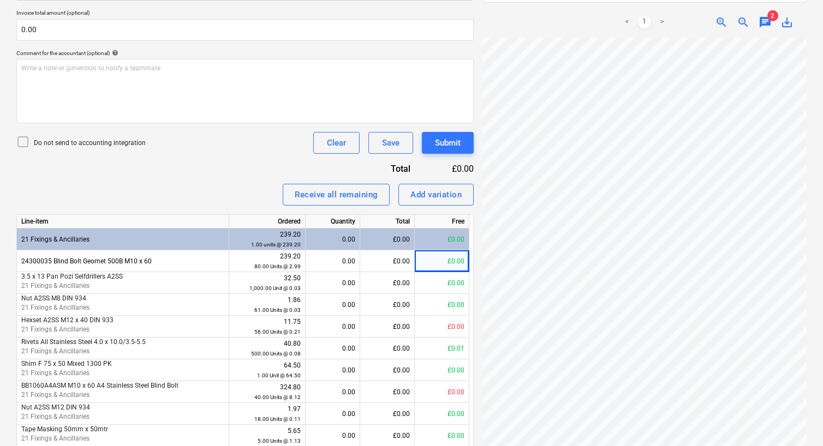 This screenshot has width=823, height=446. Describe the element at coordinates (336, 143) in the screenshot. I see `div: Clear` at that location.